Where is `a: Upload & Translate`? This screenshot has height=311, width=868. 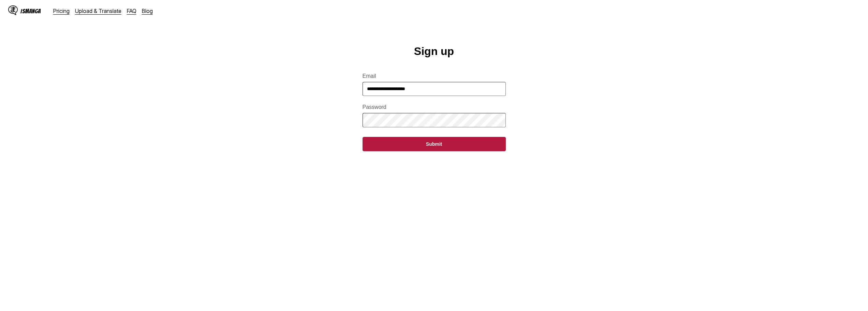
a: Upload & Translate is located at coordinates (98, 11).